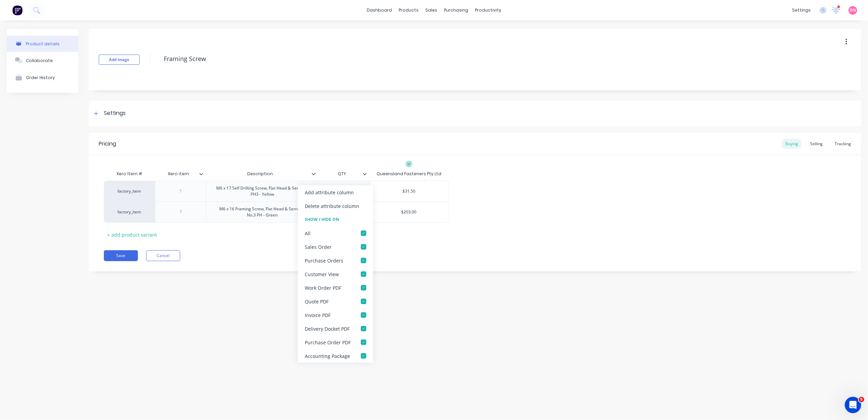 The image size is (868, 420). I want to click on button: Product details, so click(42, 44).